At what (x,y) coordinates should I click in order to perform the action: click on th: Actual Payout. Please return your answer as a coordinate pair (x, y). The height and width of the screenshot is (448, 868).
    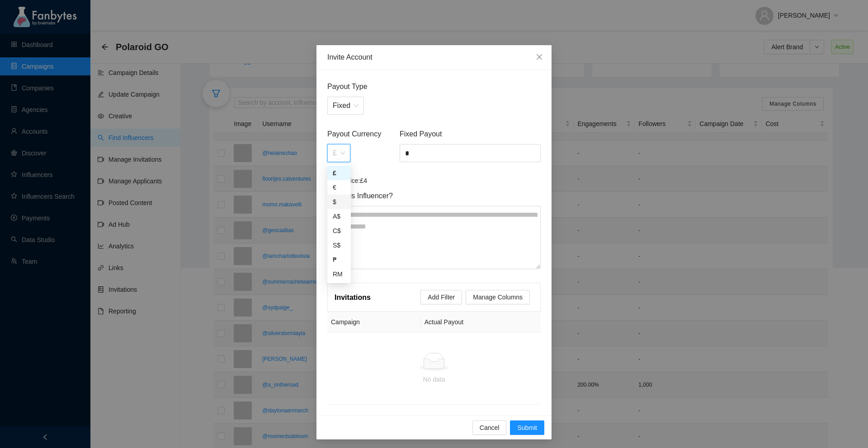
    Looking at the image, I should click on (480, 322).